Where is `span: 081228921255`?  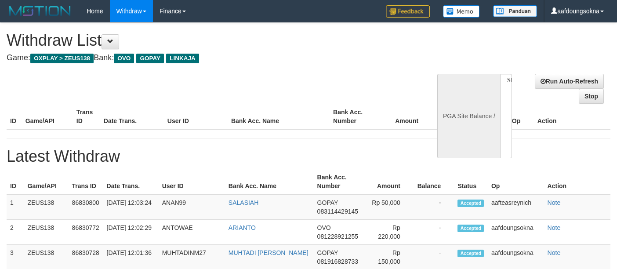 span: 081228921255 is located at coordinates (337, 236).